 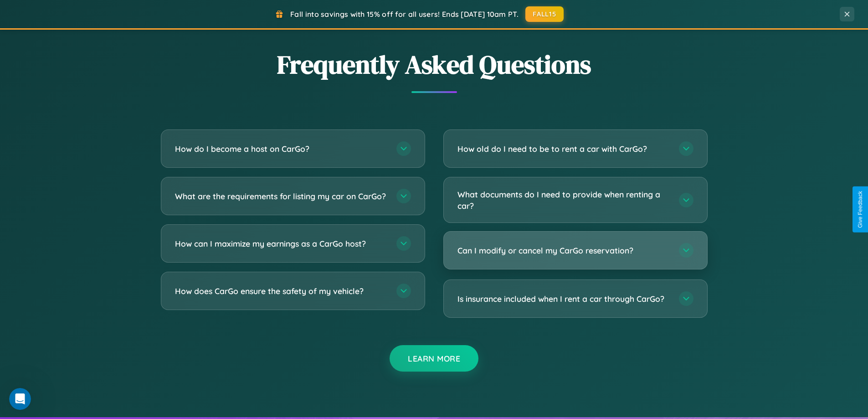 I want to click on h3: Is insurance included when I rent a car through CarGo?, so click(x=563, y=298).